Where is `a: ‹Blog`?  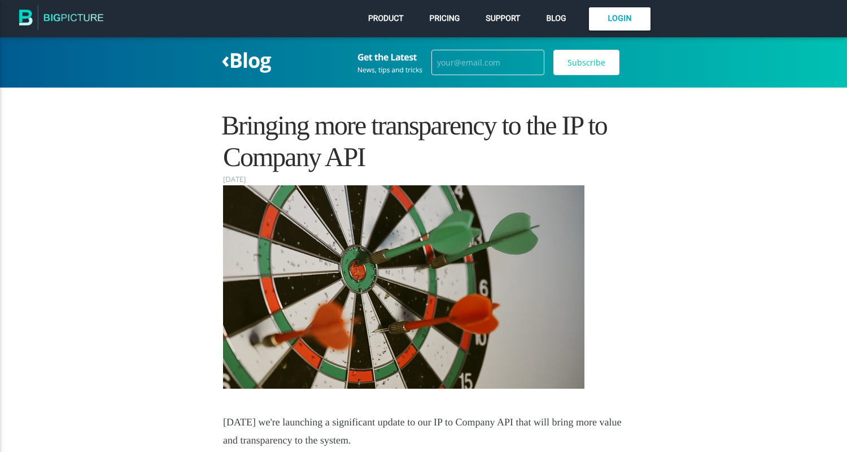 a: ‹Blog is located at coordinates (246, 60).